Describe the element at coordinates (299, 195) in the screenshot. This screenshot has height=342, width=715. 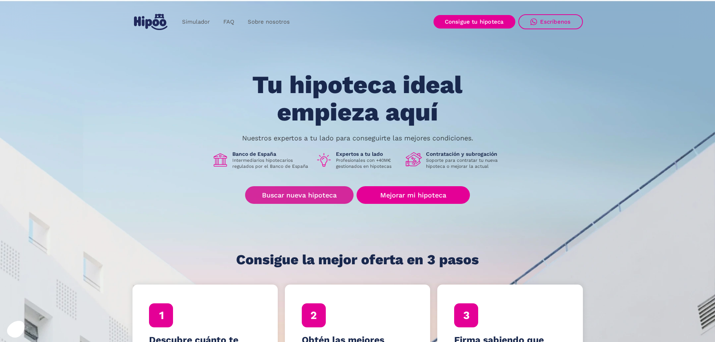
I see `a: Buscar nueva hipoteca` at that location.